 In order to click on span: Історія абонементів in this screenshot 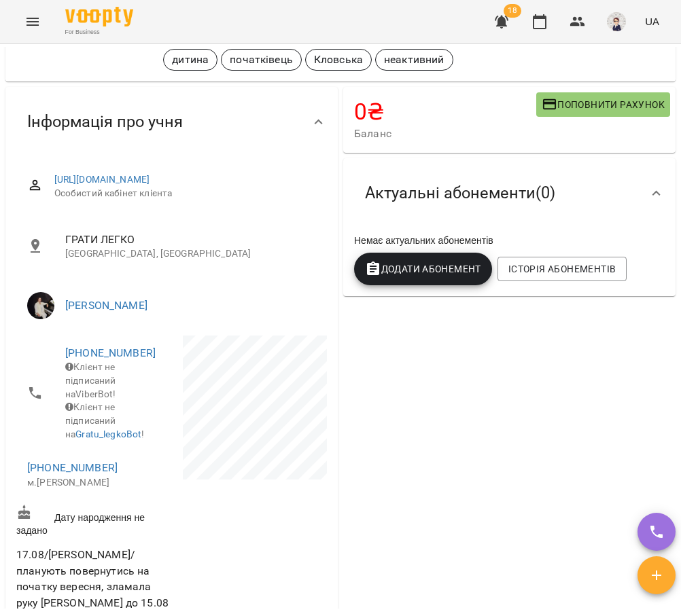, I will do `click(562, 269)`.